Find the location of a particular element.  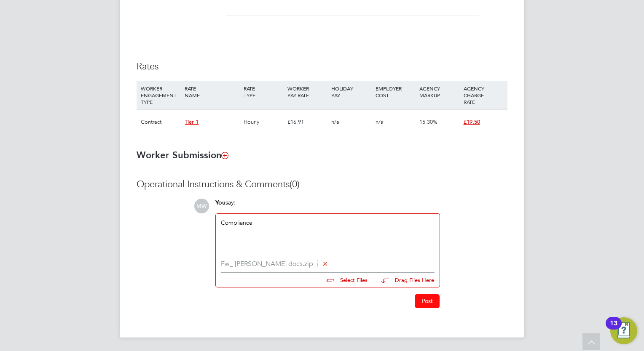

span: MW is located at coordinates (201, 206).